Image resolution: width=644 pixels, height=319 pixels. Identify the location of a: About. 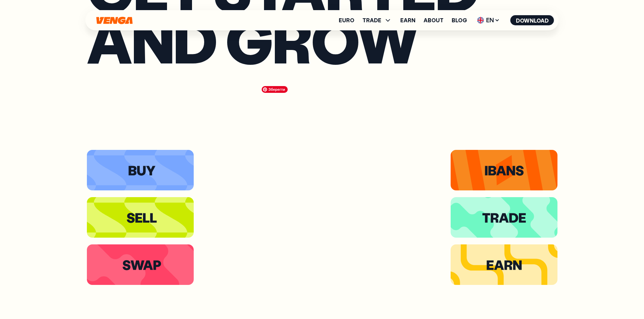
(433, 20).